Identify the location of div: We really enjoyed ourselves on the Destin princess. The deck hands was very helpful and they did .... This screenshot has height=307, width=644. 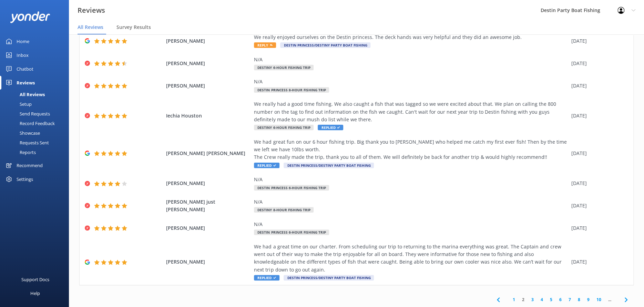
(411, 37).